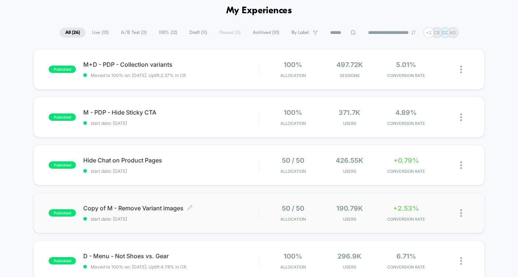  I want to click on span: M+D - PDP - Collection variants, so click(171, 64).